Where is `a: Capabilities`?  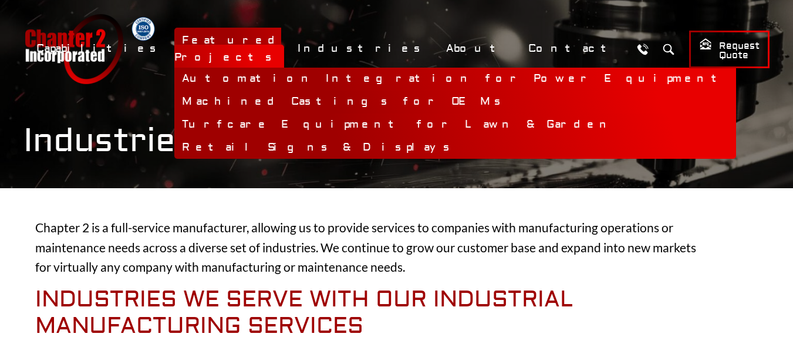 a: Capabilities is located at coordinates (99, 48).